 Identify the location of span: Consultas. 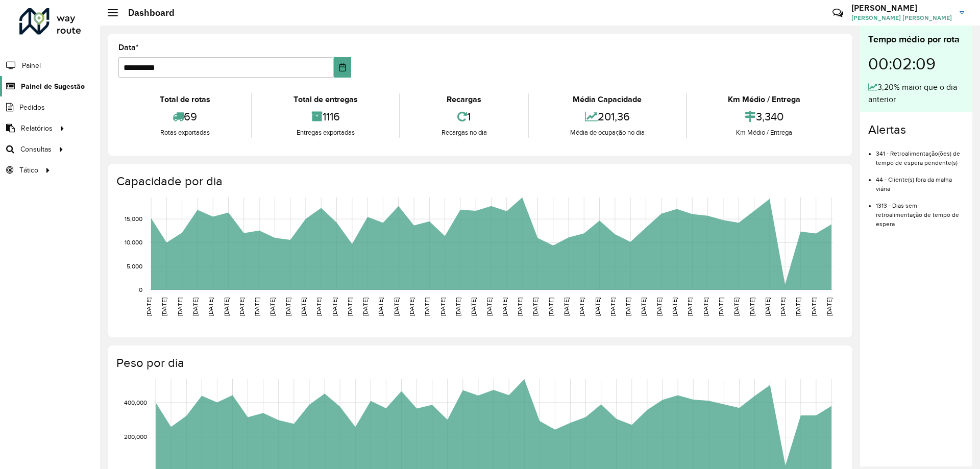
(35, 149).